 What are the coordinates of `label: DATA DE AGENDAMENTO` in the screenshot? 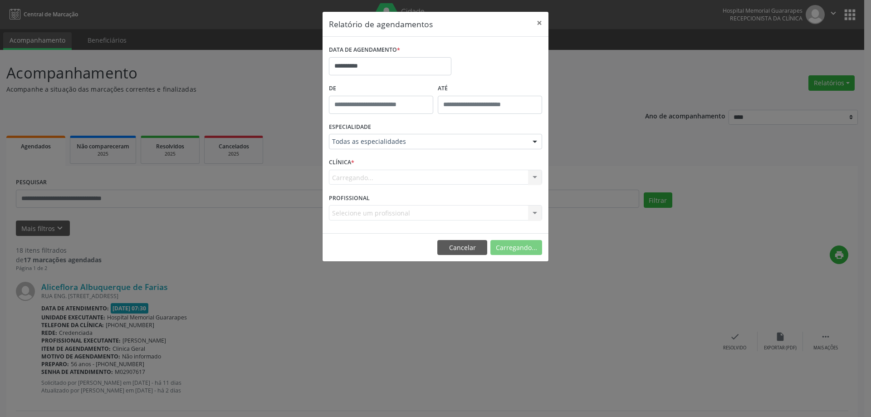 It's located at (364, 50).